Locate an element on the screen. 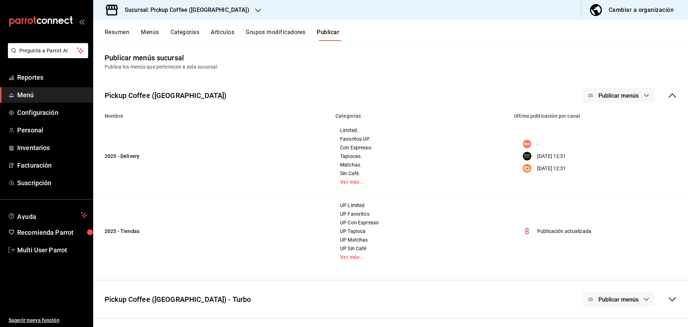 The width and height of the screenshot is (688, 327). span: UP Matchas is located at coordinates (421, 239).